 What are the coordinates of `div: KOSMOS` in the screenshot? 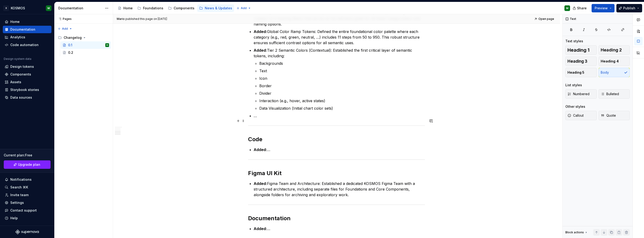 It's located at (18, 8).